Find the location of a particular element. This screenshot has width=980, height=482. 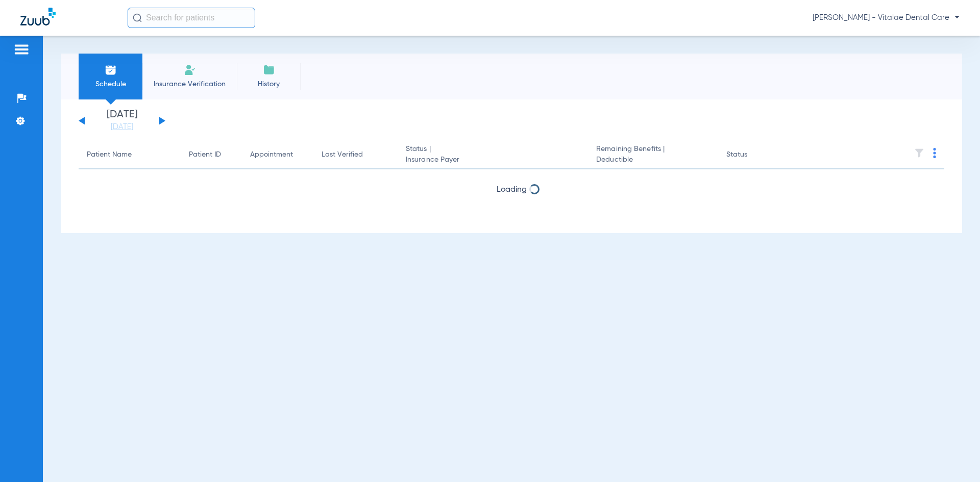

img: History is located at coordinates (269, 70).